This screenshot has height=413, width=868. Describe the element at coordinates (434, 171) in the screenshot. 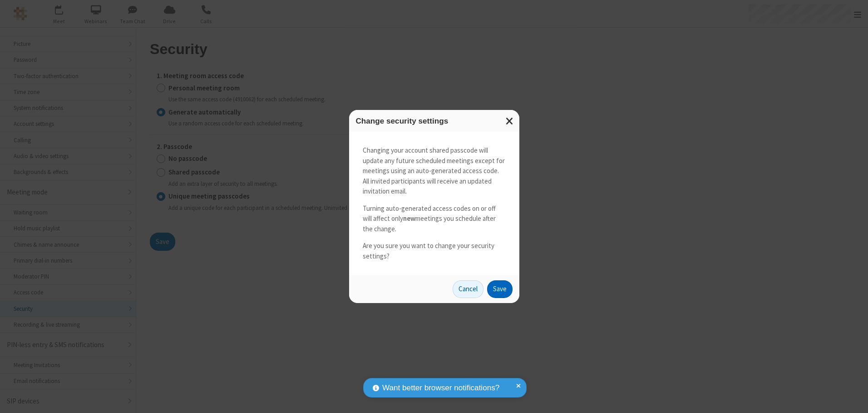

I see `p: Changing your account shared passcode will update any future scheduled meetings except for meetin...` at that location.